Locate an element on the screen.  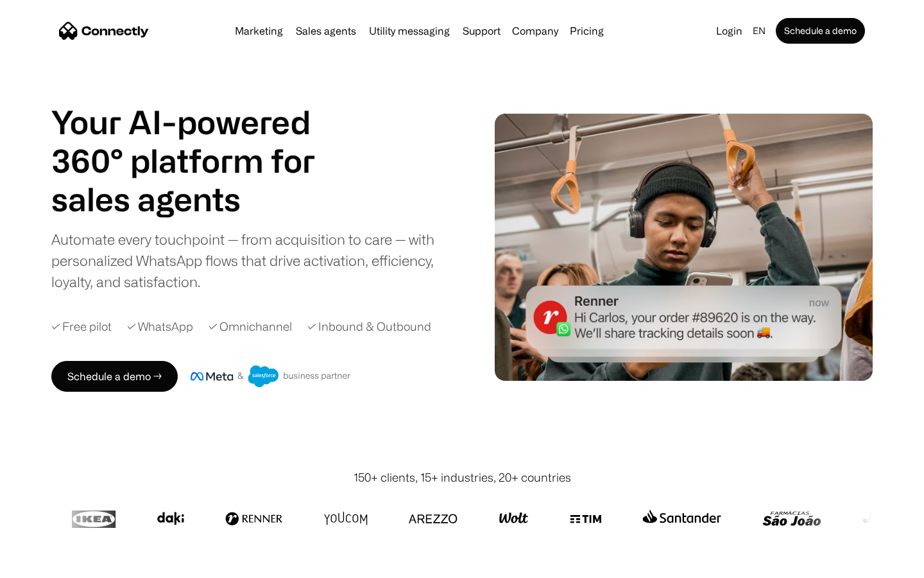
a: Support is located at coordinates (482, 30).